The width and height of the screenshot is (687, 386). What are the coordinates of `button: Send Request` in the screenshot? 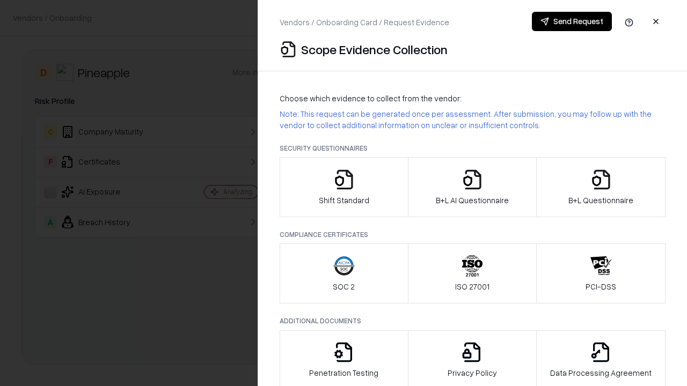 It's located at (572, 21).